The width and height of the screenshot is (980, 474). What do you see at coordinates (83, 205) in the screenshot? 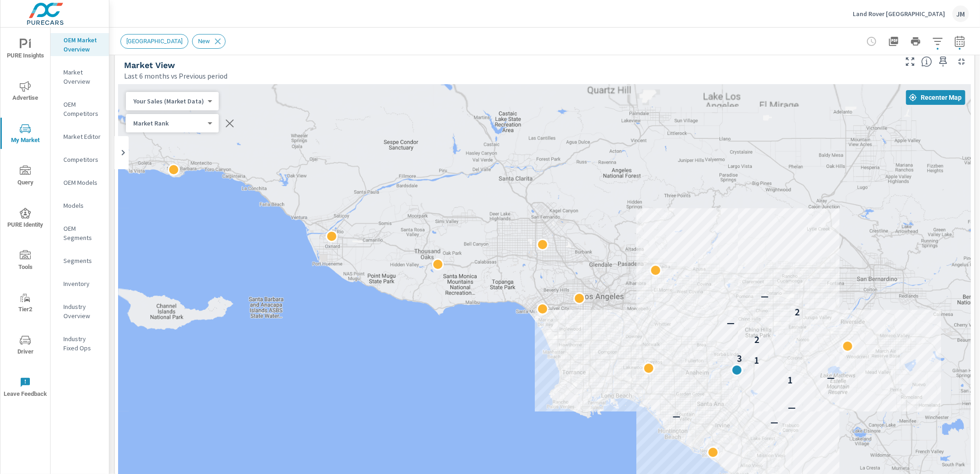
I see `p: Models` at bounding box center [83, 205].